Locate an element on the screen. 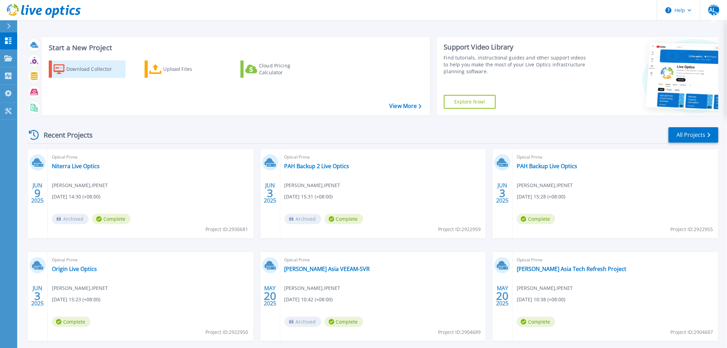  span: 9 is located at coordinates (37, 193).